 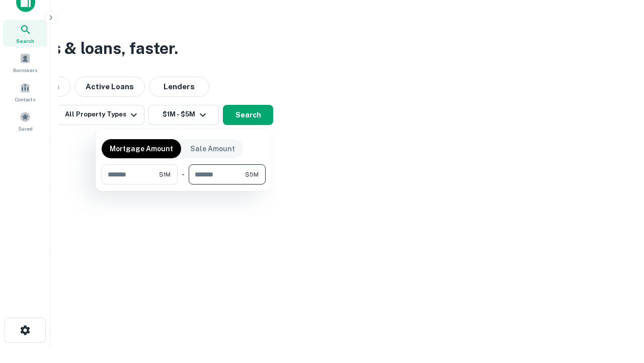 I want to click on span: $5M, so click(x=252, y=174).